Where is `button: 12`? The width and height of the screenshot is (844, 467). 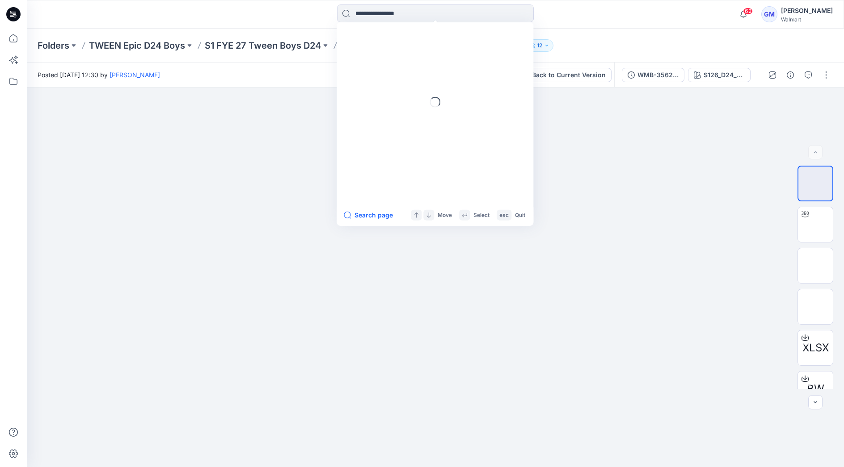 button: 12 is located at coordinates (539, 46).